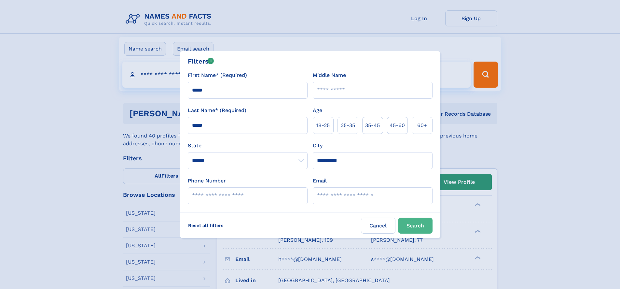 The image size is (620, 289). What do you see at coordinates (378, 225) in the screenshot?
I see `label: Cancel` at bounding box center [378, 225].